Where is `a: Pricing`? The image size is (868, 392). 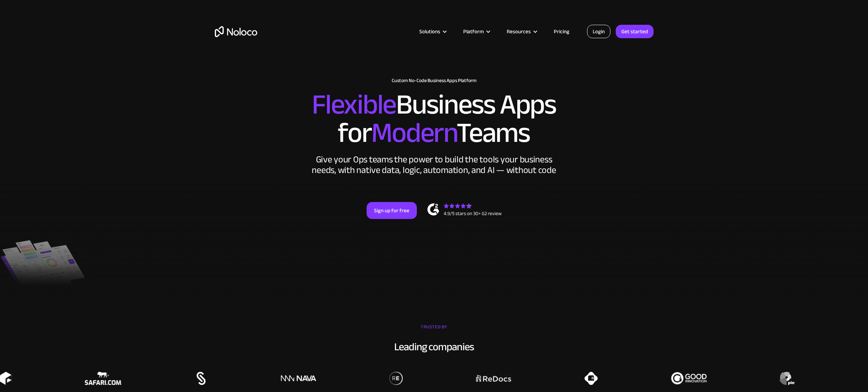 a: Pricing is located at coordinates (561, 31).